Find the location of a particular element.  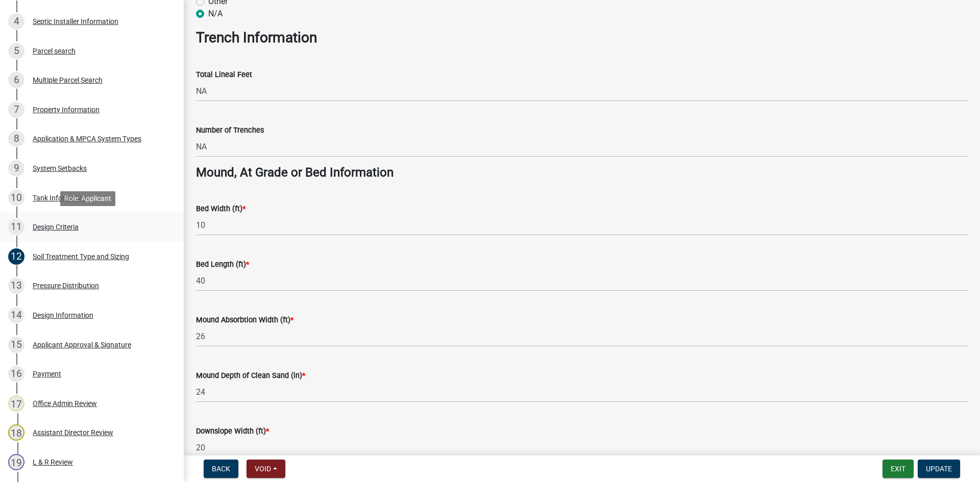

label: Total Lineal Feet is located at coordinates (224, 75).